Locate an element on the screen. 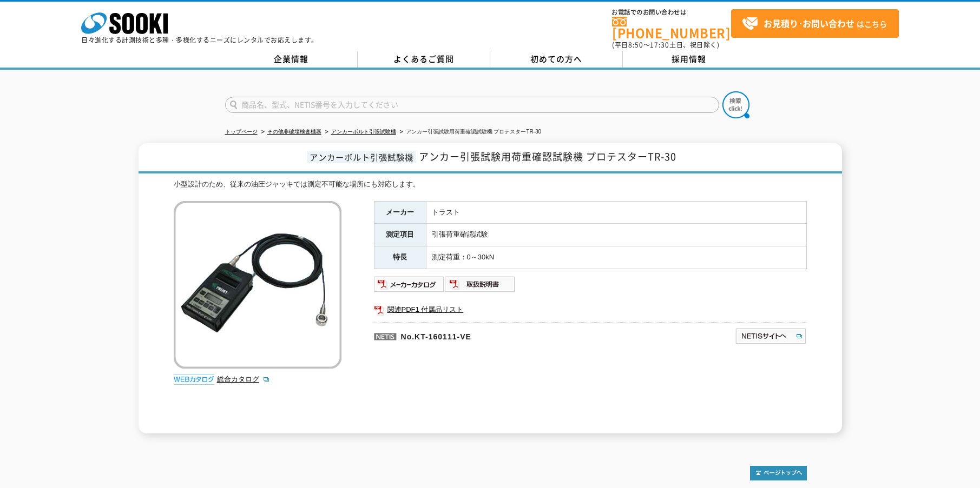 This screenshot has width=980, height=488. img: 取扱説明書 is located at coordinates (480, 285).